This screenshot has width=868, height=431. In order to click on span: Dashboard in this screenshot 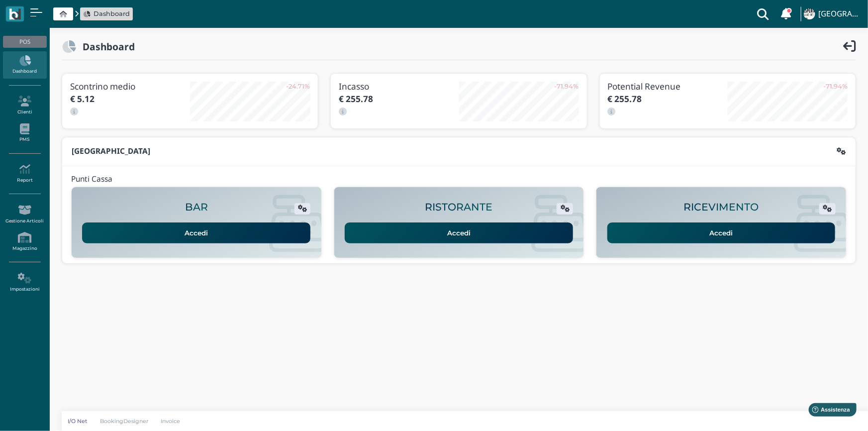, I will do `click(111, 14)`.